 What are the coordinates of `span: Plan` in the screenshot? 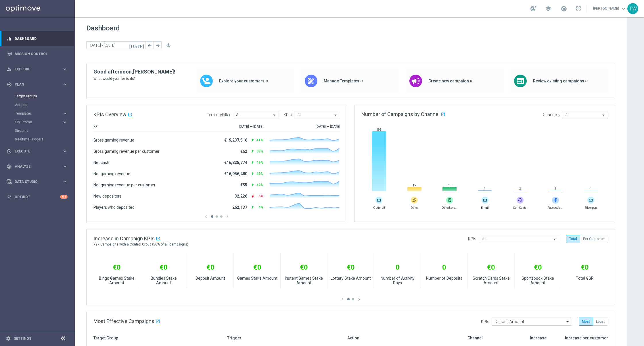 It's located at (38, 85).